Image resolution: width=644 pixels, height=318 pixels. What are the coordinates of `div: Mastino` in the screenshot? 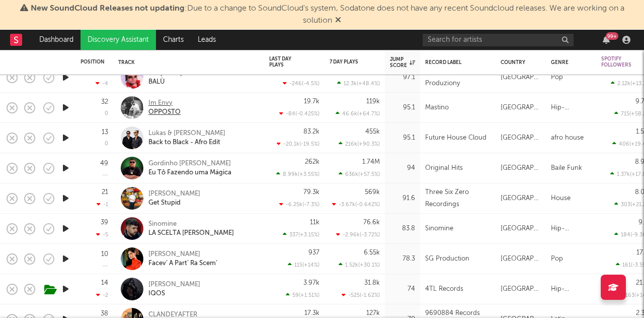 It's located at (437, 108).